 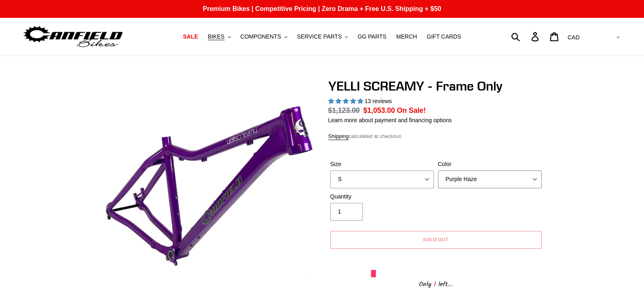 What do you see at coordinates (372, 36) in the screenshot?
I see `span: GG PARTS` at bounding box center [372, 36].